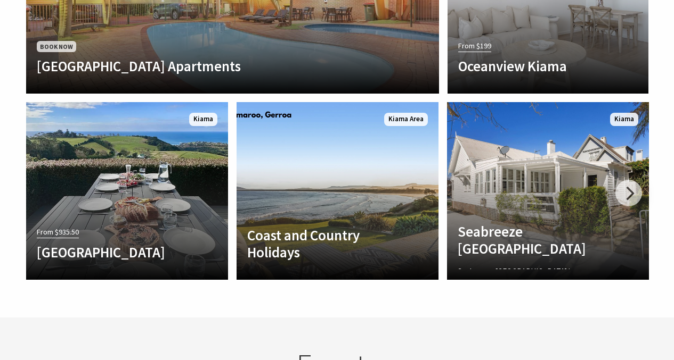 The width and height of the screenshot is (674, 360). Describe the element at coordinates (58, 232) in the screenshot. I see `span: From $935.50` at that location.